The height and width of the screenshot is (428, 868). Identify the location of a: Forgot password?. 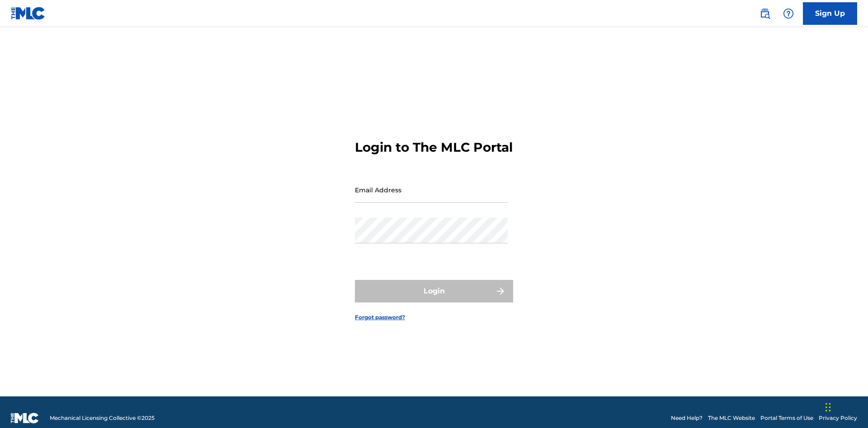
(380, 317).